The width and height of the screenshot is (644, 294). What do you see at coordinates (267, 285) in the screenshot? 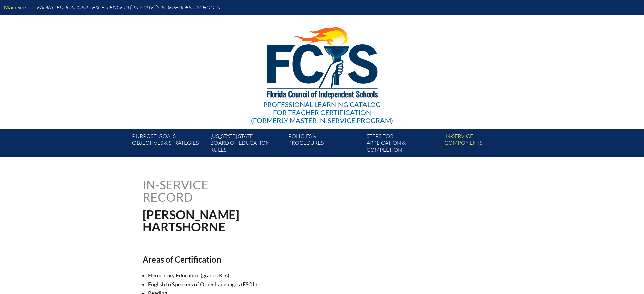
I see `li: English to Speakers of Other Languages (ESOL)` at bounding box center [267, 285].